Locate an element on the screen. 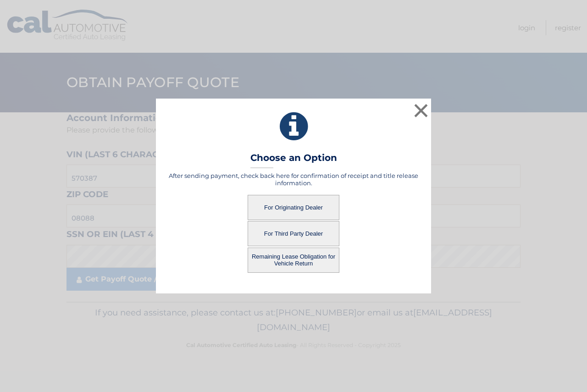  button: For Third Party Dealer is located at coordinates (293, 233).